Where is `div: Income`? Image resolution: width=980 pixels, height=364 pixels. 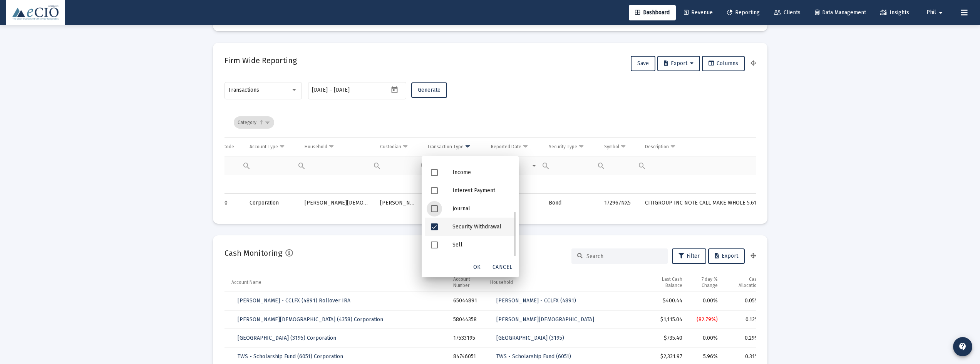 div: Income is located at coordinates (481, 172).